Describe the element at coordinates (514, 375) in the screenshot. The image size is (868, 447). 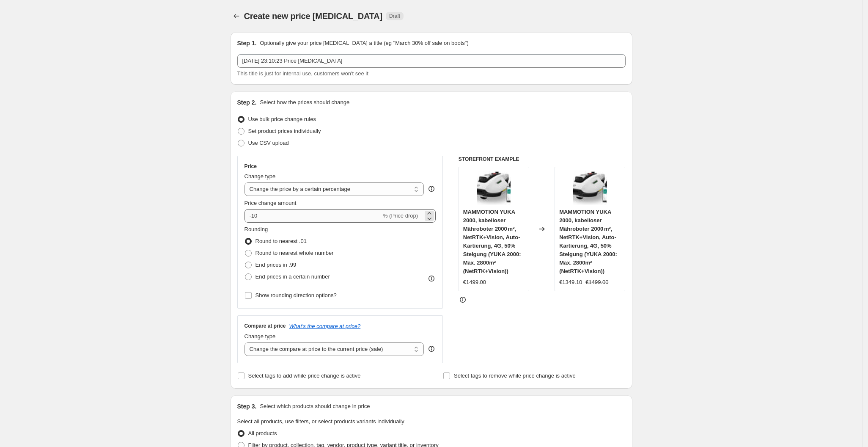
I see `span: Select tags to remove while price change is active` at that location.